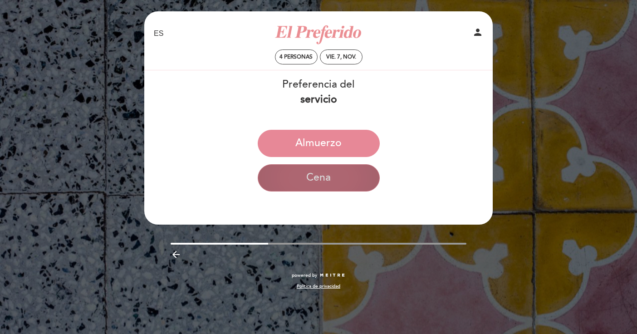 Image resolution: width=637 pixels, height=334 pixels. I want to click on i: person, so click(478, 32).